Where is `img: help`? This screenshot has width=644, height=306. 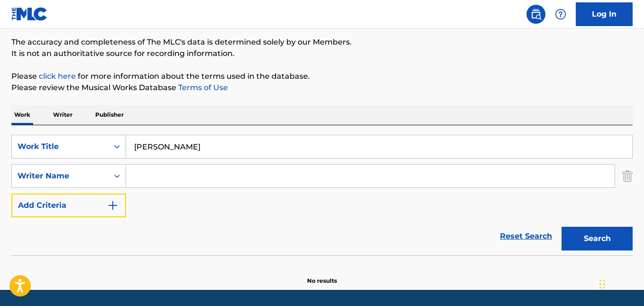 img: help is located at coordinates (561, 14).